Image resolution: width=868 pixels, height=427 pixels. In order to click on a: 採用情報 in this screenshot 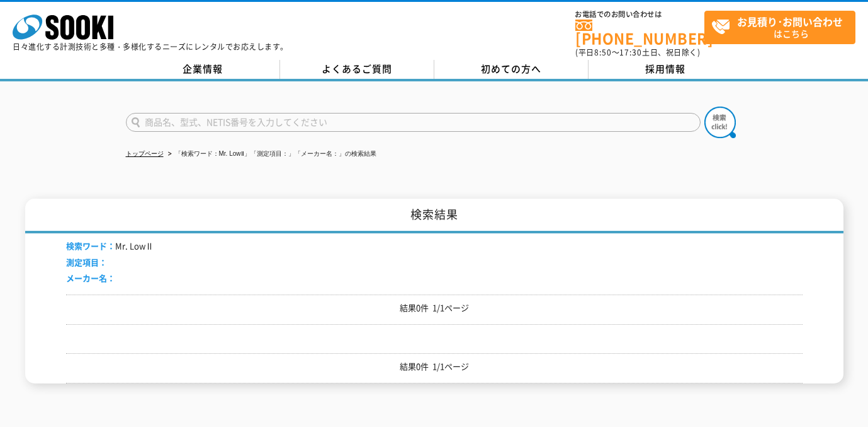, I will do `click(666, 69)`.